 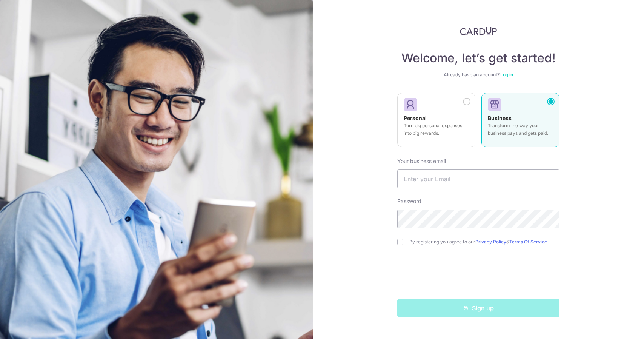 I want to click on img: CardUp Logo, so click(x=478, y=31).